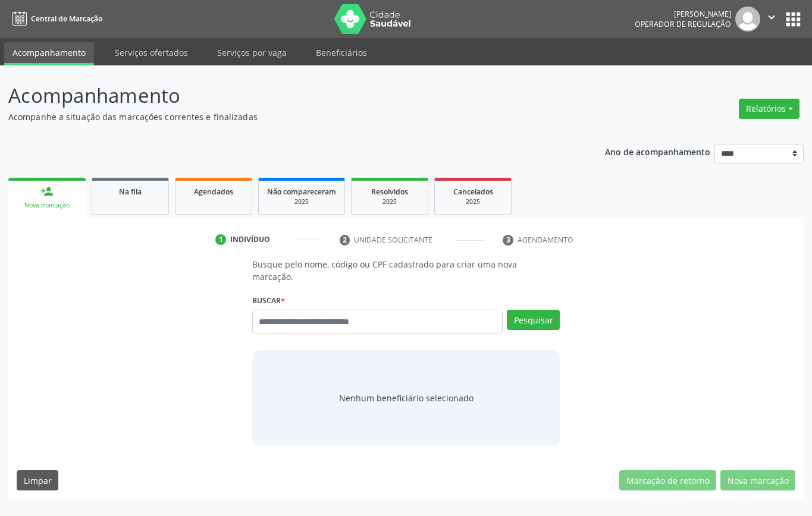 The image size is (812, 516). What do you see at coordinates (37, 481) in the screenshot?
I see `button: Limpar` at bounding box center [37, 481].